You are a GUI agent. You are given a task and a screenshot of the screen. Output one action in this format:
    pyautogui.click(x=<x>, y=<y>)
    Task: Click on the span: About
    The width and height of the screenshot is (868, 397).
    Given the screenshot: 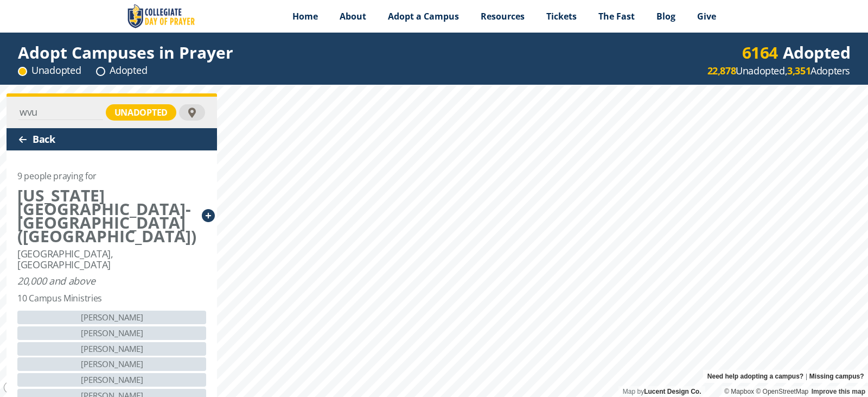 What is the action you would take?
    pyautogui.click(x=352, y=16)
    